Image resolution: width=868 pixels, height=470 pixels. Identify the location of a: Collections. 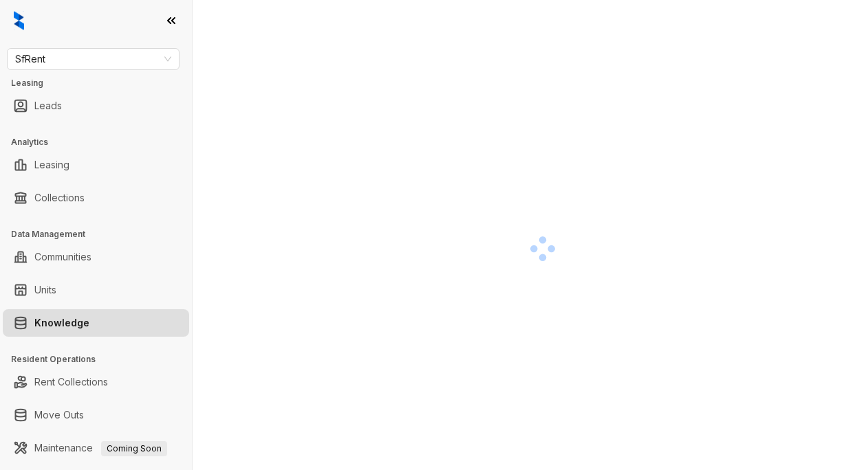
(59, 198).